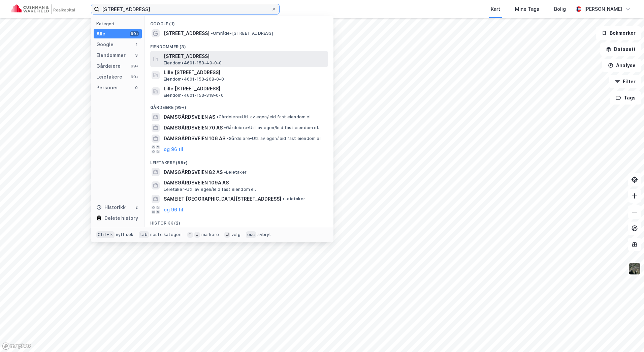 The height and width of the screenshot is (352, 644). I want to click on div: nytt søk, so click(125, 234).